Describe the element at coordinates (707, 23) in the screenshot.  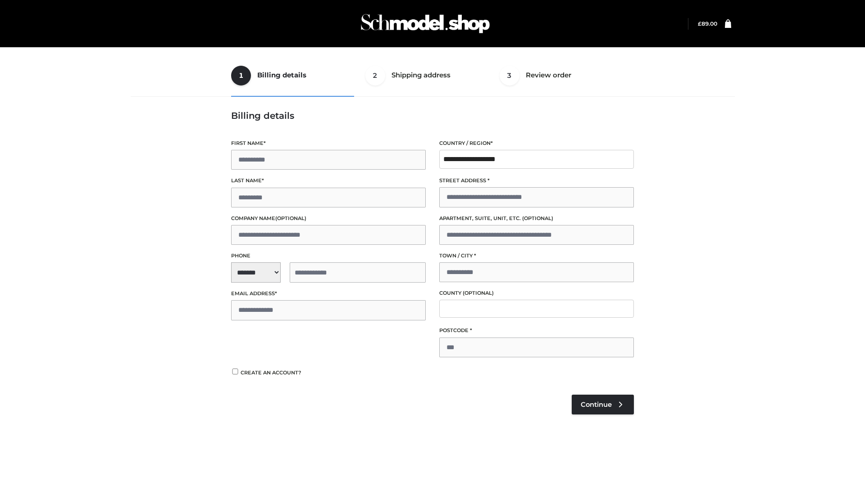
I see `bdi: 89.00` at that location.